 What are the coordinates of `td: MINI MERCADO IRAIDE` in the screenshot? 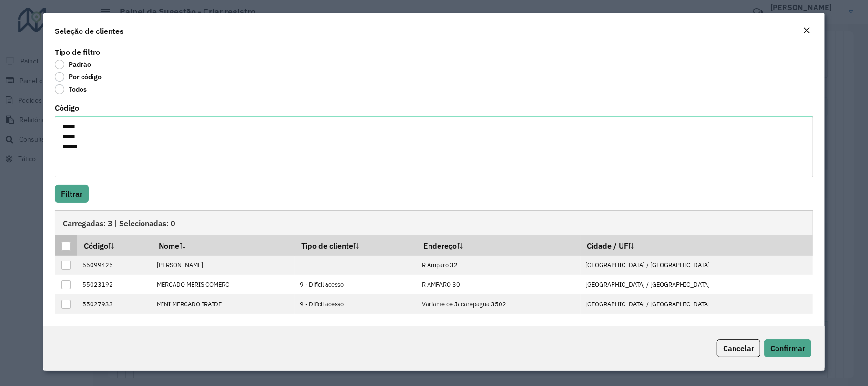 It's located at (223, 304).